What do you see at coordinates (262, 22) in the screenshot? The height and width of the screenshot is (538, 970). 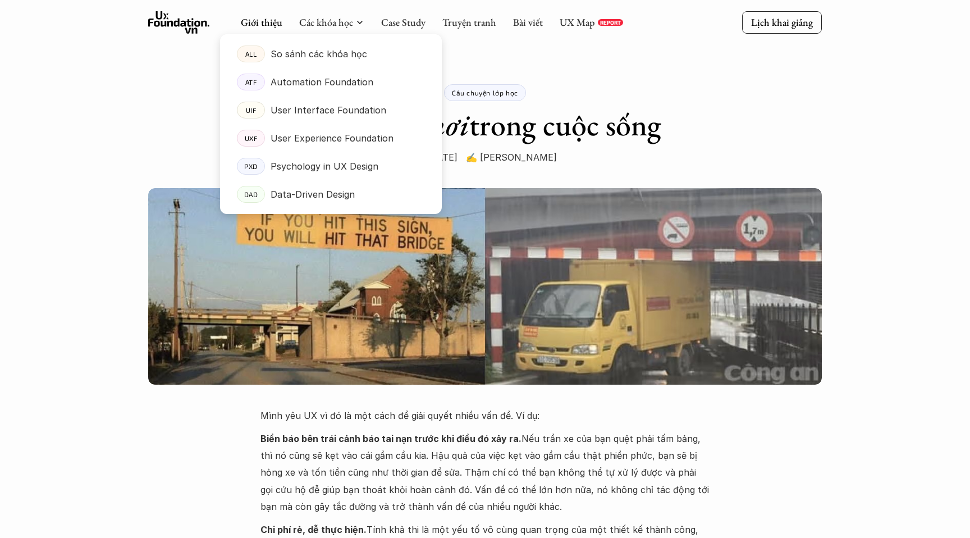 I see `a: Giới thiệu` at bounding box center [262, 22].